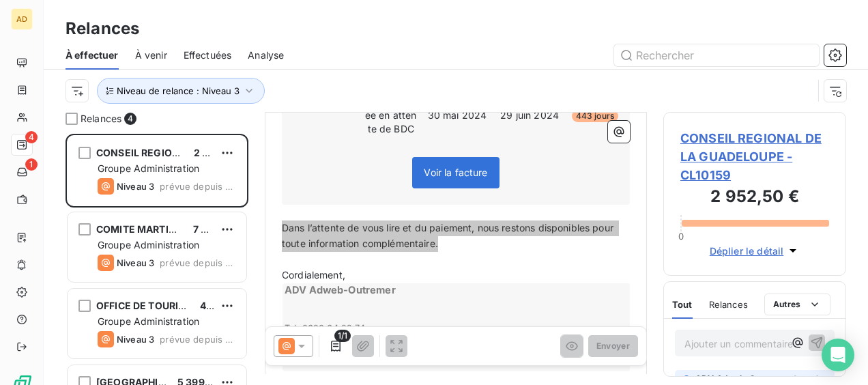 This screenshot has height=385, width=868. What do you see at coordinates (157, 259) in the screenshot?
I see `div: grid` at bounding box center [157, 259].